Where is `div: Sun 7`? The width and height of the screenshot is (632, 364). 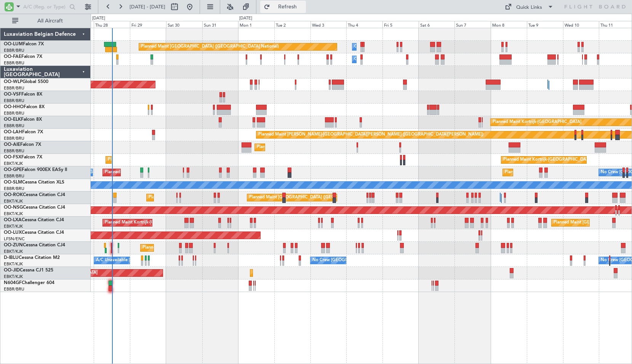
div: Sun 7 is located at coordinates (472, 24).